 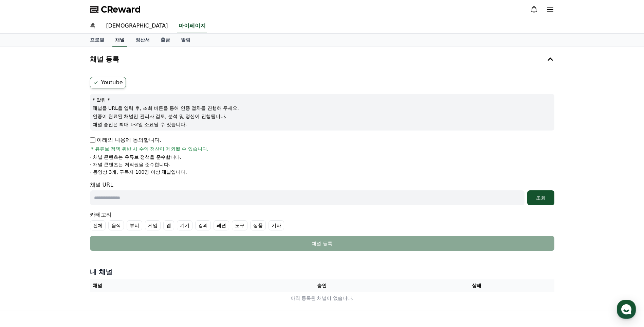 What do you see at coordinates (322, 116) in the screenshot?
I see `p: 인증이 완료된 채널만 관리자 검토, 분석 및 정산이 진행됩니다.` at bounding box center [322, 116].